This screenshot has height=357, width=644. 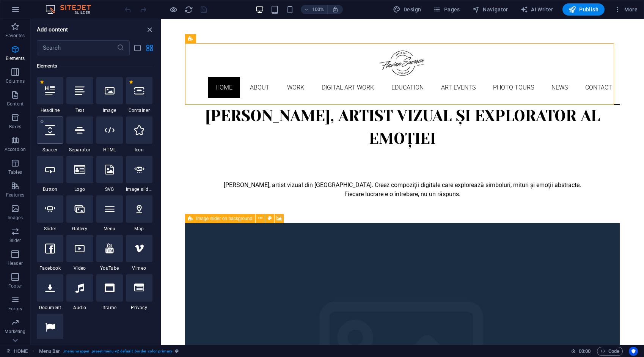 I want to click on span: . menu-wrapper .preset-menu-v2-default .border-color-primary, so click(x=117, y=352).